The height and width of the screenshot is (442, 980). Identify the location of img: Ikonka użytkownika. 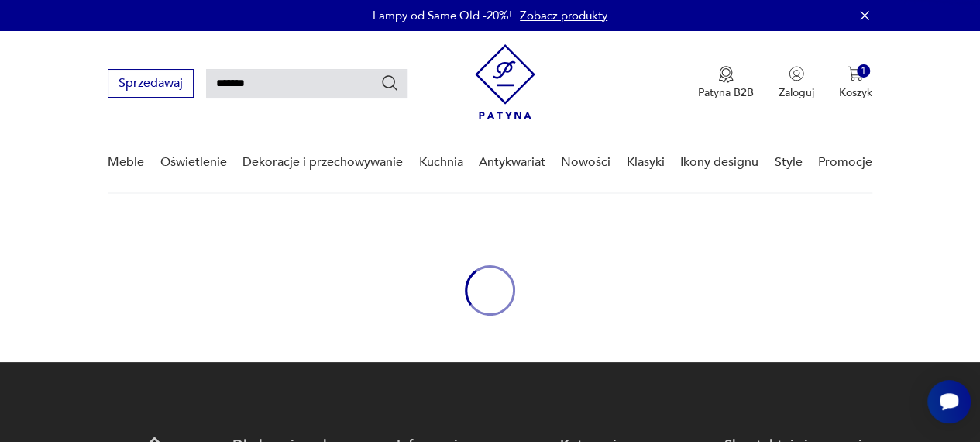
(797, 73).